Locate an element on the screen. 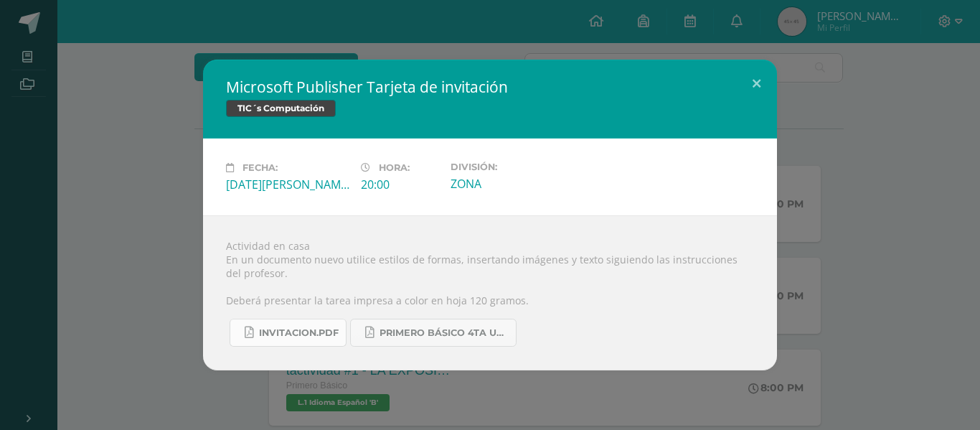 The height and width of the screenshot is (430, 980). label: División: is located at coordinates (512, 166).